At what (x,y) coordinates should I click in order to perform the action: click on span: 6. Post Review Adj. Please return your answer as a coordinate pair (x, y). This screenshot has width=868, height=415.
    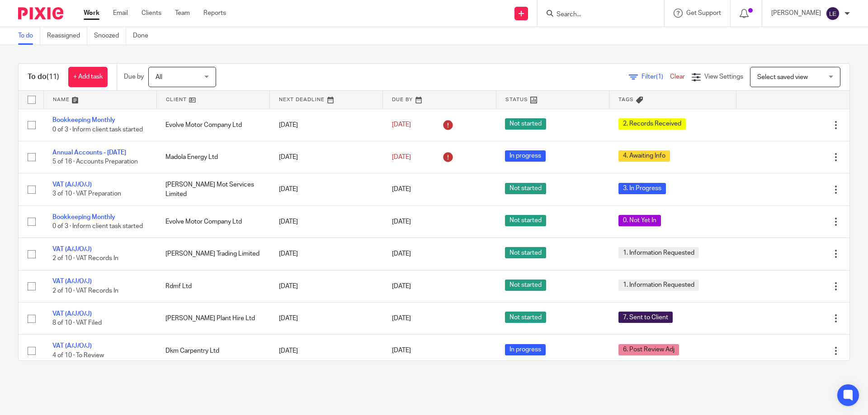
    Looking at the image, I should click on (649, 350).